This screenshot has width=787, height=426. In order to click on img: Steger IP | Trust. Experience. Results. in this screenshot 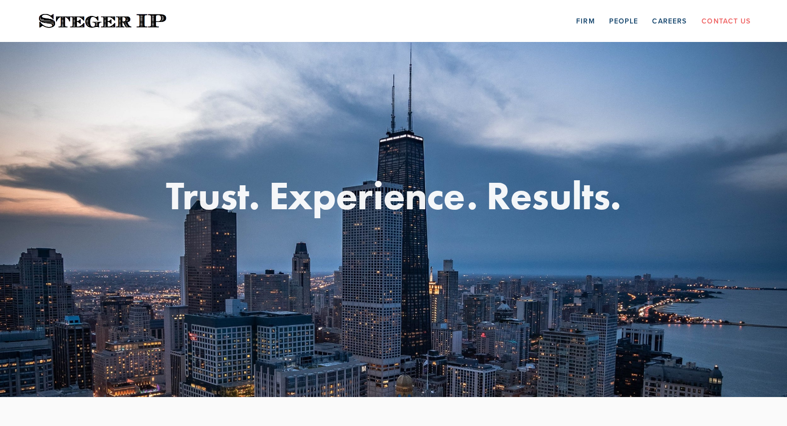, I will do `click(102, 21)`.